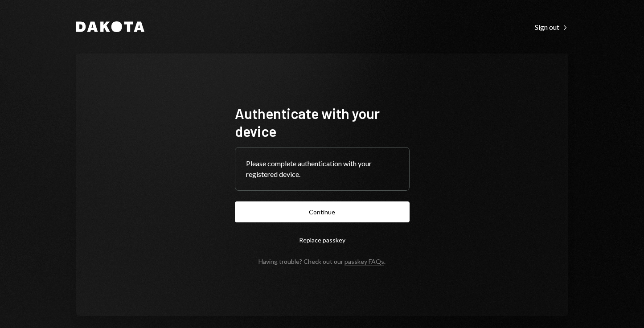 This screenshot has height=328, width=644. What do you see at coordinates (322, 122) in the screenshot?
I see `h1: Authenticate with your device` at bounding box center [322, 122].